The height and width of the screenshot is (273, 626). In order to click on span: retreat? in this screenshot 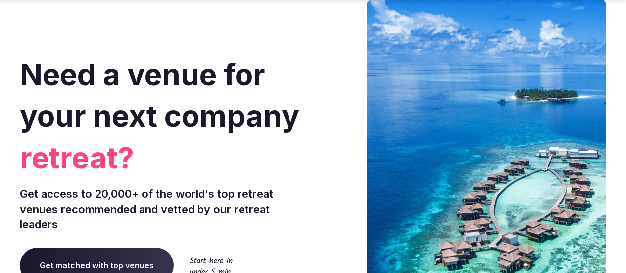, I will do `click(164, 157)`.